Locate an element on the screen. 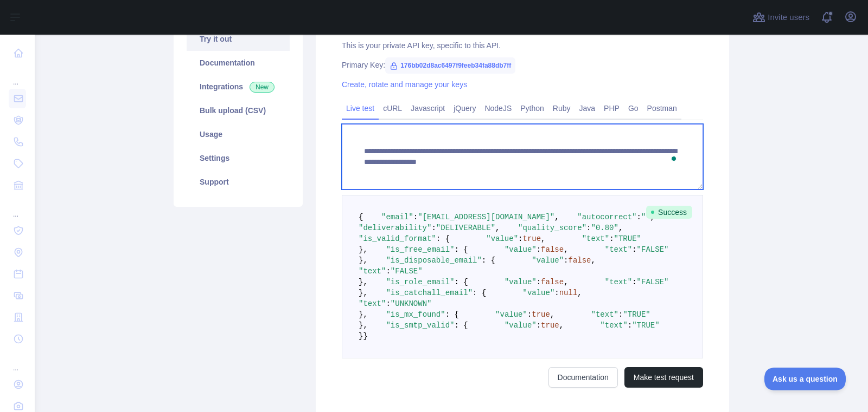  span: "email" is located at coordinates (397, 217).